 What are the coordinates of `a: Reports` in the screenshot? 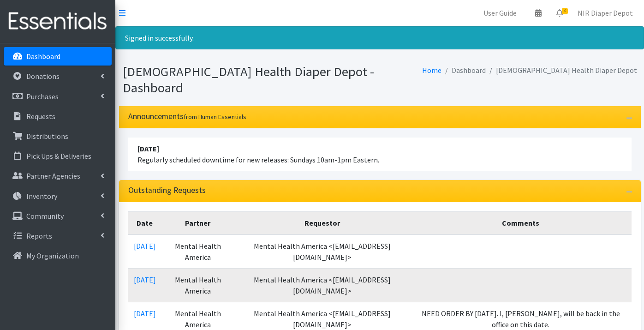 It's located at (58, 236).